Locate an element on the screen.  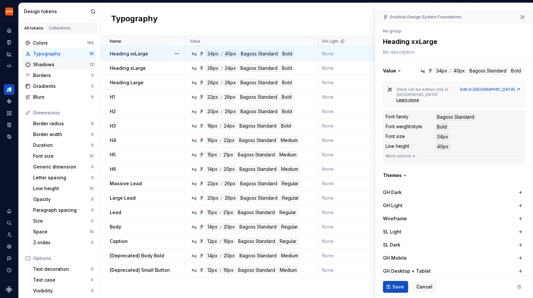
div: Analytics is located at coordinates (9, 54).